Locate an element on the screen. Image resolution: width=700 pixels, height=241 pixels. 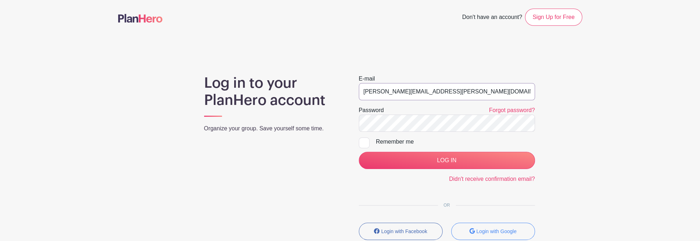
span: Don't have an account? is located at coordinates (492, 18).